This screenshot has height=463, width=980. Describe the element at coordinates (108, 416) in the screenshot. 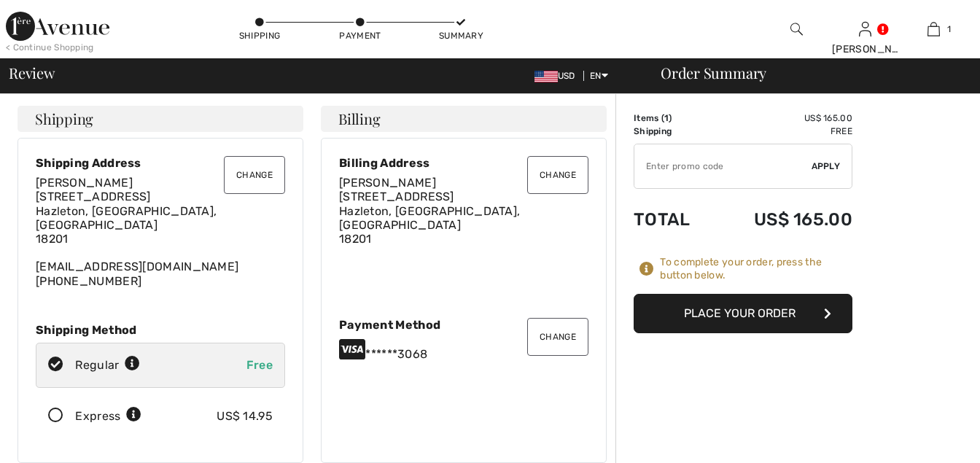

I see `div: Express` at that location.